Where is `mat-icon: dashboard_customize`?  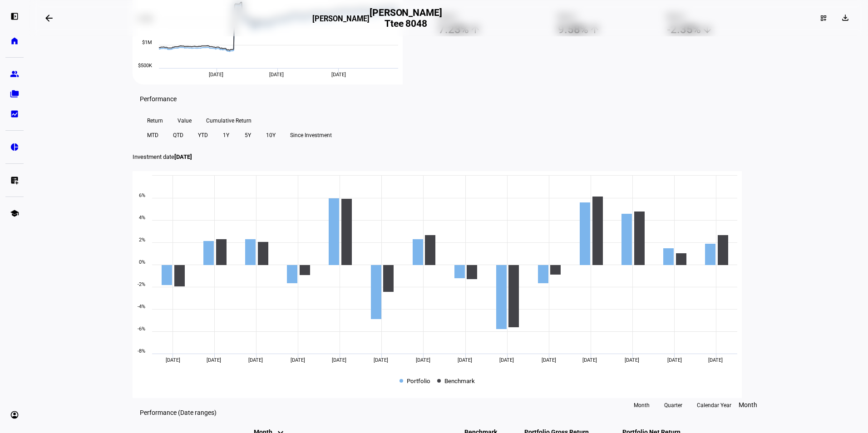
mat-icon: dashboard_customize is located at coordinates (823, 18).